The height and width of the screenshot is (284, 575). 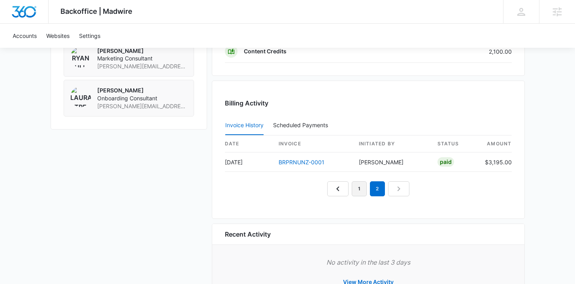 I want to click on span: Marketing Consultant, so click(x=142, y=59).